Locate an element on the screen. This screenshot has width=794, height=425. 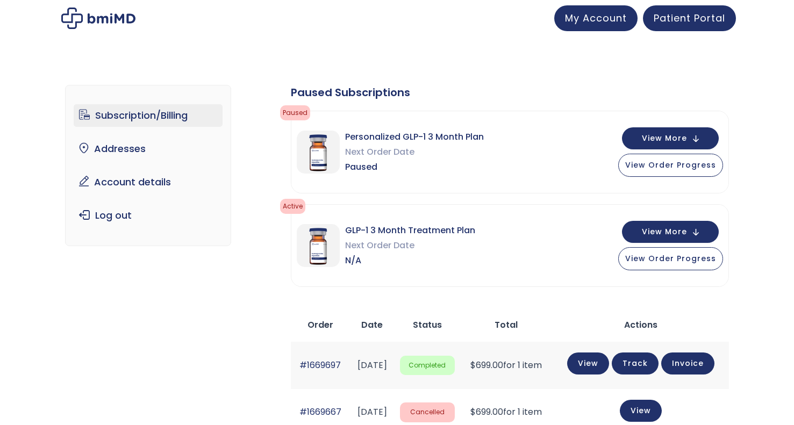
span: Patient Portal is located at coordinates (689, 18).